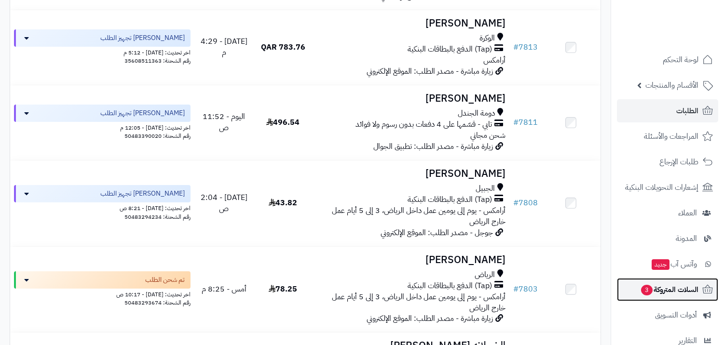 This screenshot has width=724, height=345. I want to click on a: أدوات التسويق, so click(667, 315).